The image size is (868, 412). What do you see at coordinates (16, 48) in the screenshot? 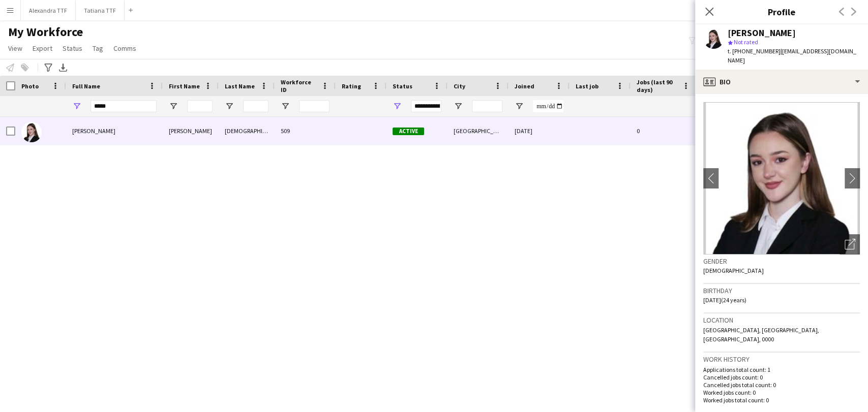
I see `span: View` at bounding box center [16, 48].